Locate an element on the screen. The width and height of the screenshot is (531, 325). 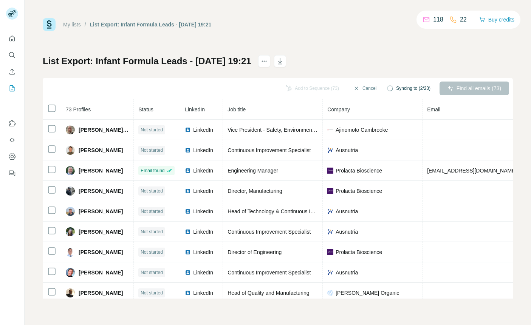
button: Search is located at coordinates (12, 55).